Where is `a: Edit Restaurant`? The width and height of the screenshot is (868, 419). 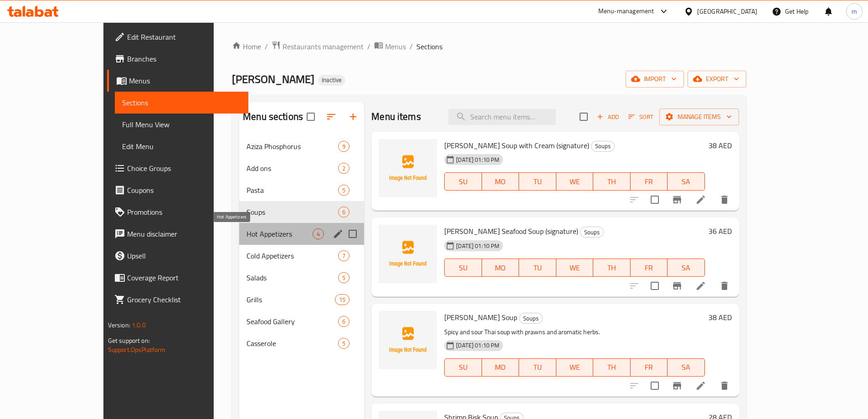
a: Edit Restaurant is located at coordinates (178, 37).